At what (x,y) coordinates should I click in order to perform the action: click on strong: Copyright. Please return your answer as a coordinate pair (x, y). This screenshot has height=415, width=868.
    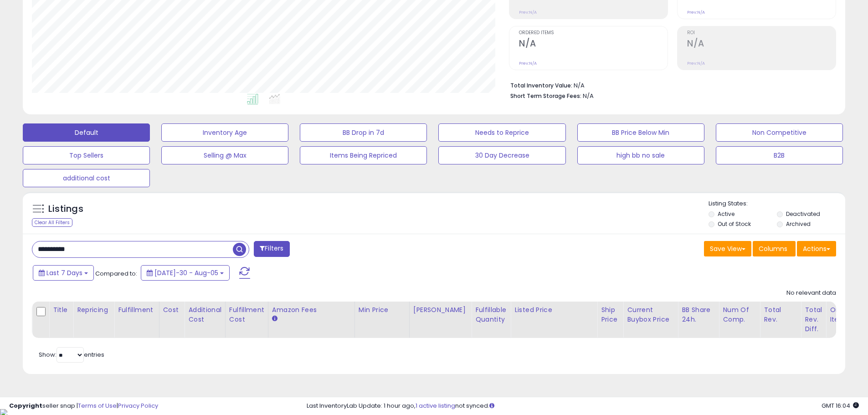
    Looking at the image, I should click on (26, 405).